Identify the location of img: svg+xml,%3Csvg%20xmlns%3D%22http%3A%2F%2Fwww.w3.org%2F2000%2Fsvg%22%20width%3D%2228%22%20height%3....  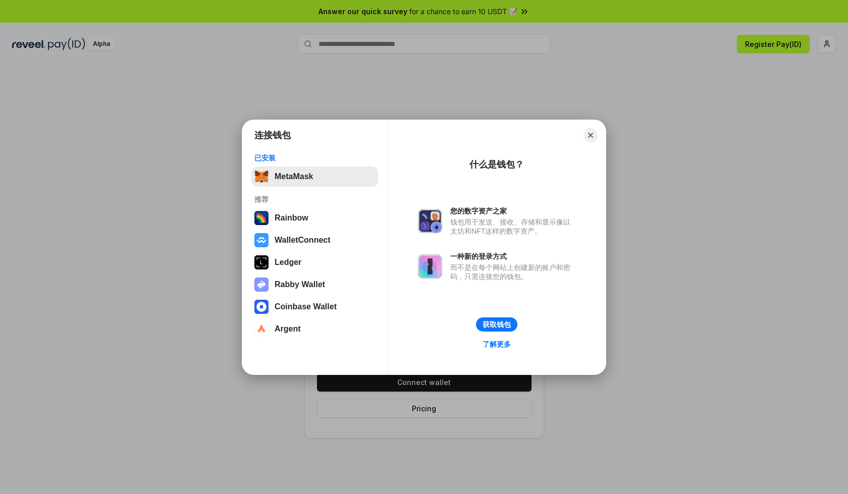
(262, 263).